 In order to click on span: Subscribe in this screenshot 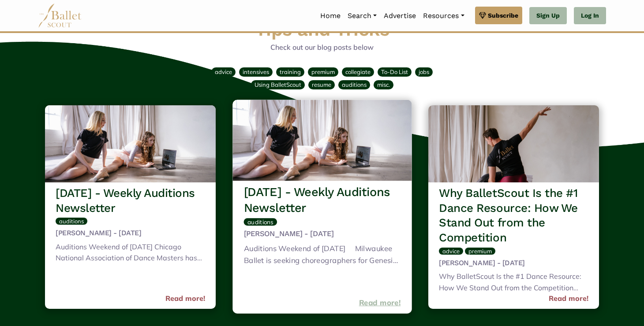, I will do `click(503, 15)`.